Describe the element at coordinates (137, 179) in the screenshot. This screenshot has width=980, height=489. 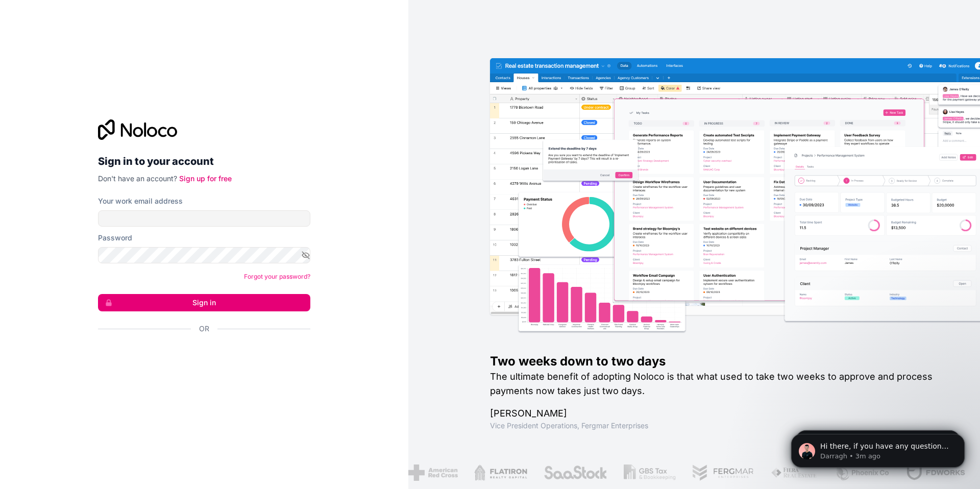
I see `span: Don't have an account?` at that location.